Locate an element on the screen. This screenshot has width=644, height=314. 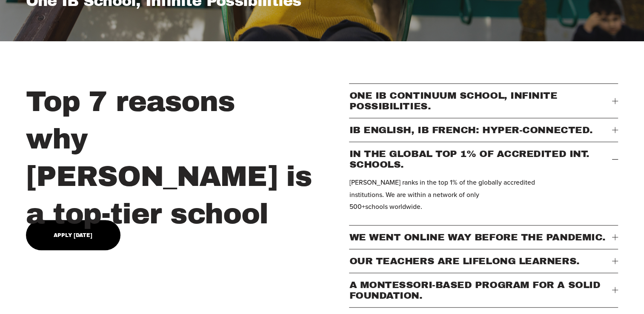
button: ONE IB CONTINUUM SCHOOL, INFINITE POSSIBILITIES. is located at coordinates (484, 101).